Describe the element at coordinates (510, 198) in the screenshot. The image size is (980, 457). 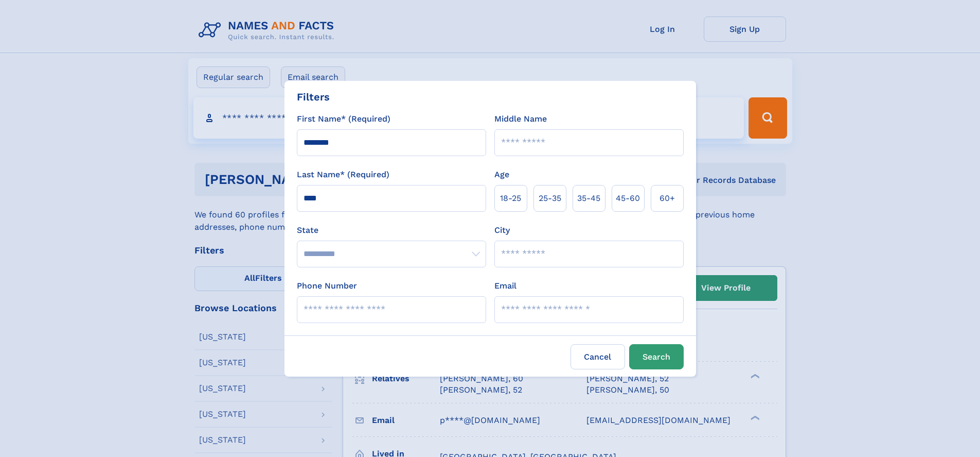
I see `span: 18‑25` at that location.